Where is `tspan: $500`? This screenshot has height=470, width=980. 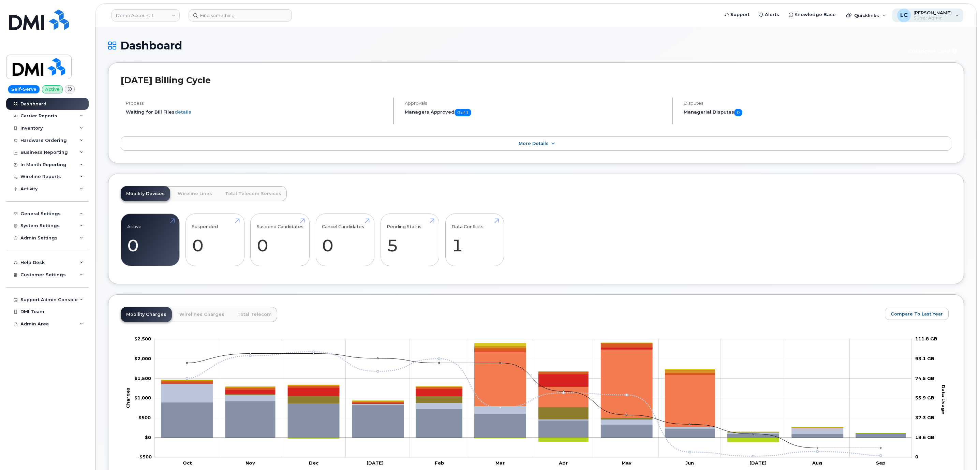
tspan: $500 is located at coordinates (144, 418).